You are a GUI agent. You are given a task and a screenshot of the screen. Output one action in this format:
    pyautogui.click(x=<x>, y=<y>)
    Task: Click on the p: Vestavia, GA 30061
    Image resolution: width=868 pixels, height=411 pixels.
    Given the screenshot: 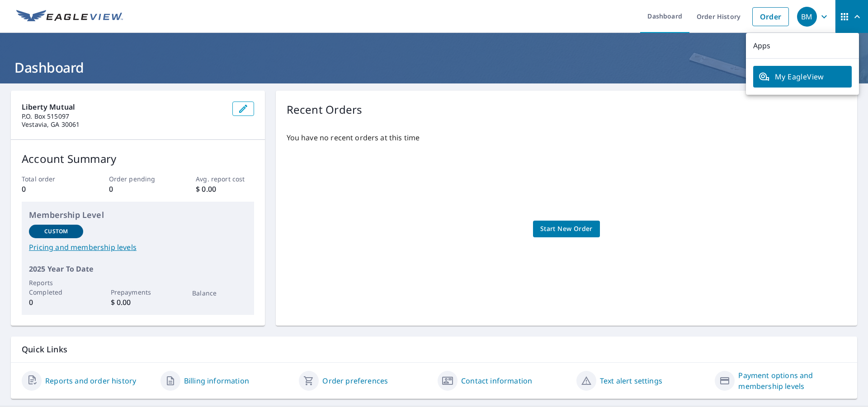 What is the action you would take?
    pyautogui.click(x=123, y=125)
    